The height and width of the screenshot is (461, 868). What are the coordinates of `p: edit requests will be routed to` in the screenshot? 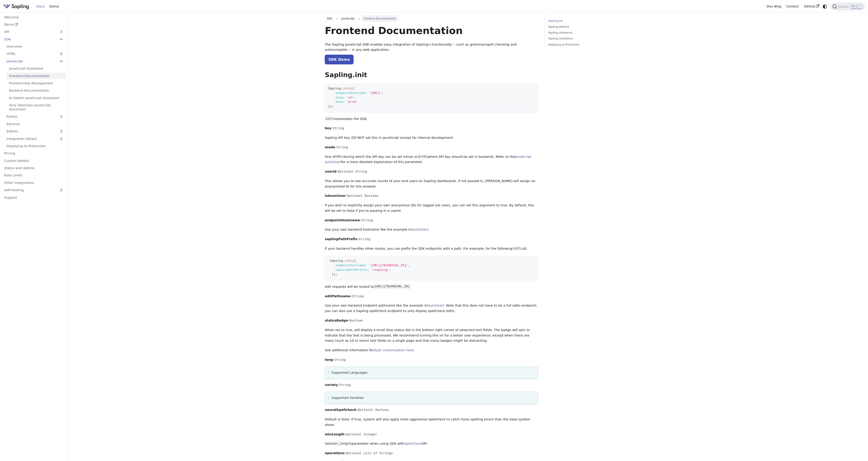 It's located at (432, 287).